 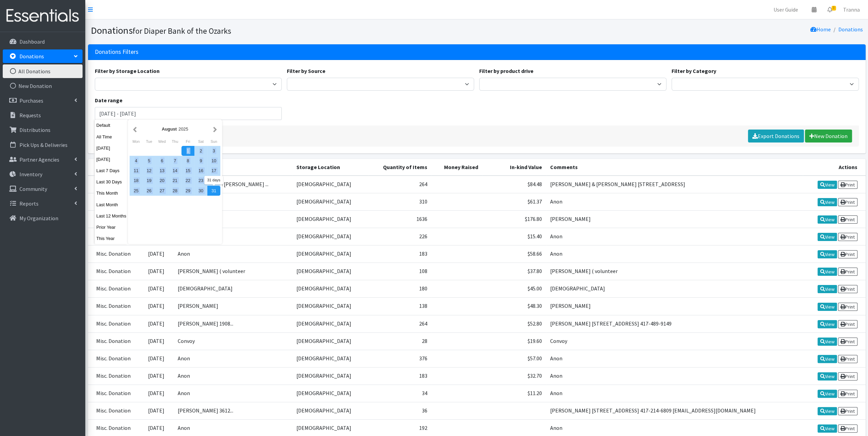 What do you see at coordinates (214, 170) in the screenshot?
I see `div: 17` at bounding box center [214, 170].